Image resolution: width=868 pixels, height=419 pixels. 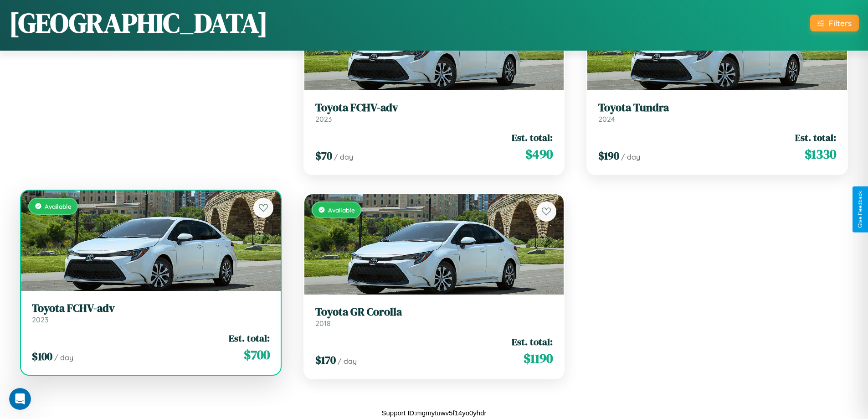 I want to click on span: $ 70, so click(x=323, y=155).